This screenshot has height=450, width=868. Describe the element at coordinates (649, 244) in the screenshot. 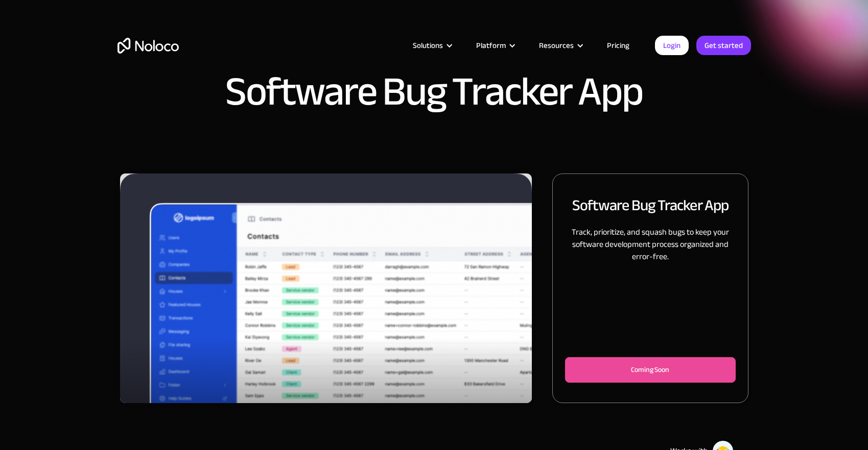

I see `p: Track, prioritize, and squash bugs to keep your software development process organized and error-...` at that location.